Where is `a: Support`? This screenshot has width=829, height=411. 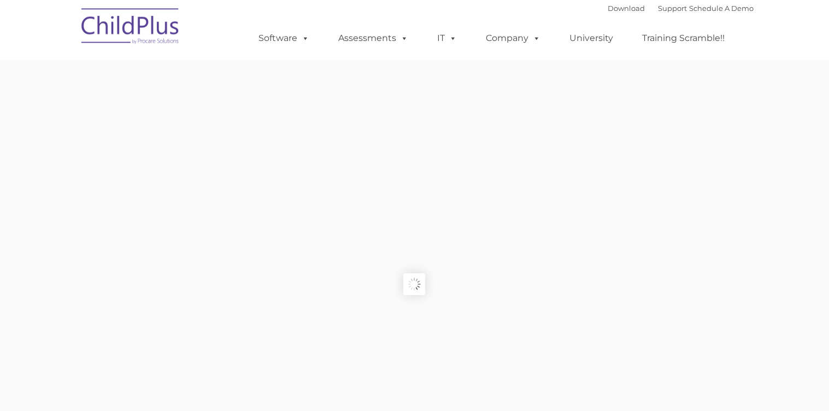 a: Support is located at coordinates (672, 8).